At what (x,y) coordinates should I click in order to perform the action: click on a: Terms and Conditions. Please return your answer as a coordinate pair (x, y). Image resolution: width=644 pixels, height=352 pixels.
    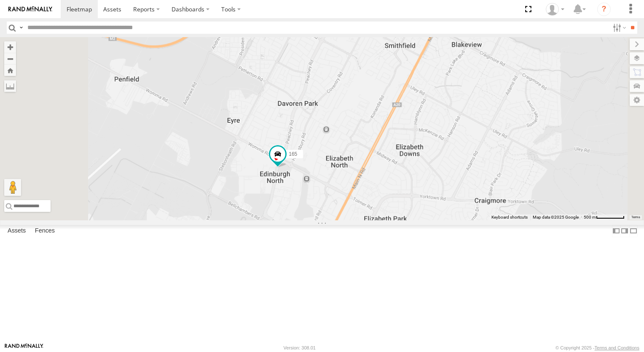
    Looking at the image, I should click on (617, 348).